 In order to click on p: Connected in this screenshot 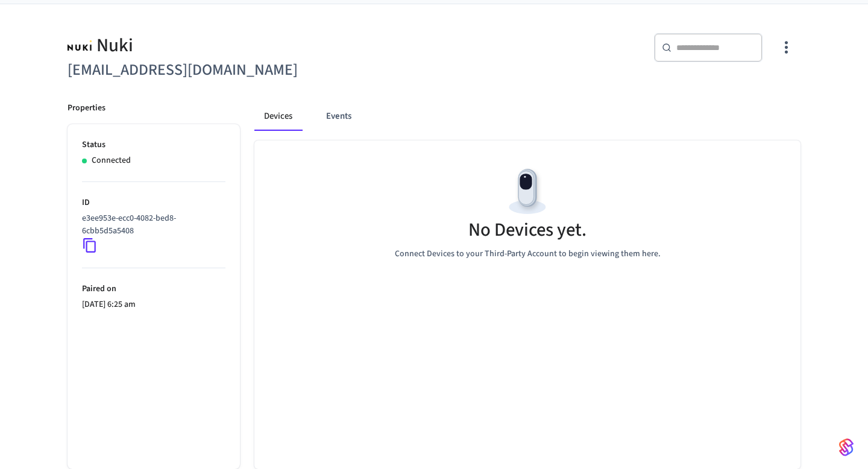, I will do `click(111, 160)`.